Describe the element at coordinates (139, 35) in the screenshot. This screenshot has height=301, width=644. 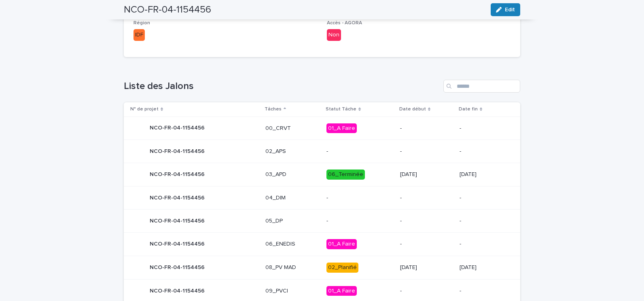
I see `div: IDF` at that location.